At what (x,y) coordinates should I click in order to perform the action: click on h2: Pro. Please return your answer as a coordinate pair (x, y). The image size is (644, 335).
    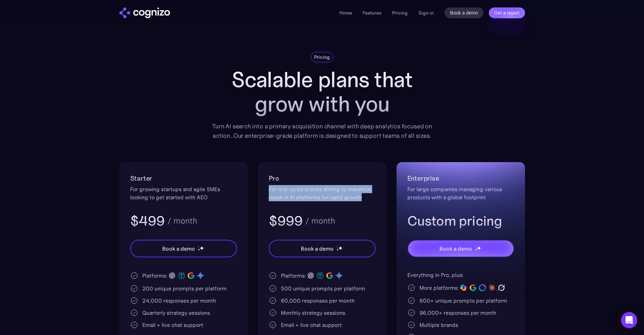
    Looking at the image, I should click on (322, 178).